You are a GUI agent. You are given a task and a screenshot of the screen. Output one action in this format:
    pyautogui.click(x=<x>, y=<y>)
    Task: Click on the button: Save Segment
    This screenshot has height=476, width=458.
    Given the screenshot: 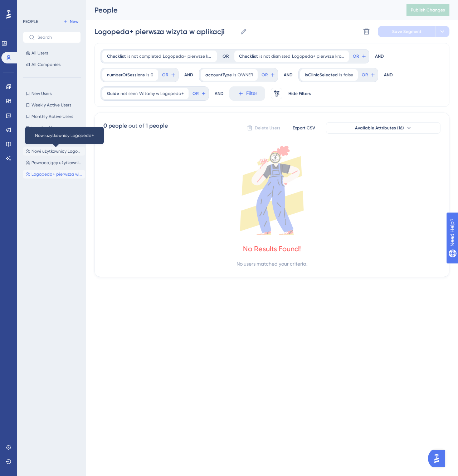 What is the action you would take?
    pyautogui.click(x=406, y=31)
    